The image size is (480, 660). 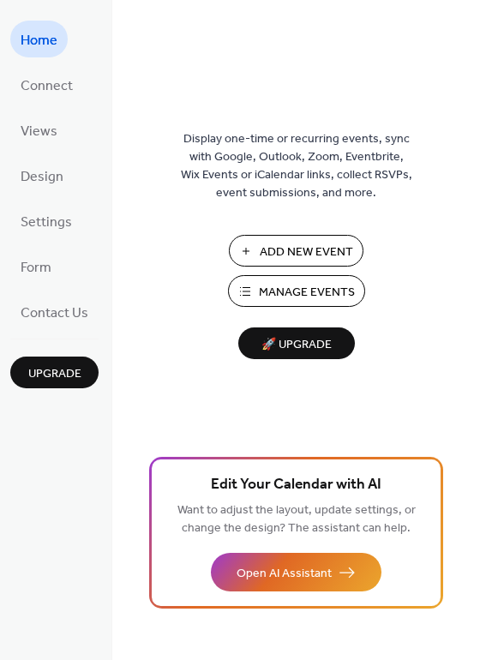 What do you see at coordinates (36, 266) in the screenshot?
I see `a: Form` at bounding box center [36, 266].